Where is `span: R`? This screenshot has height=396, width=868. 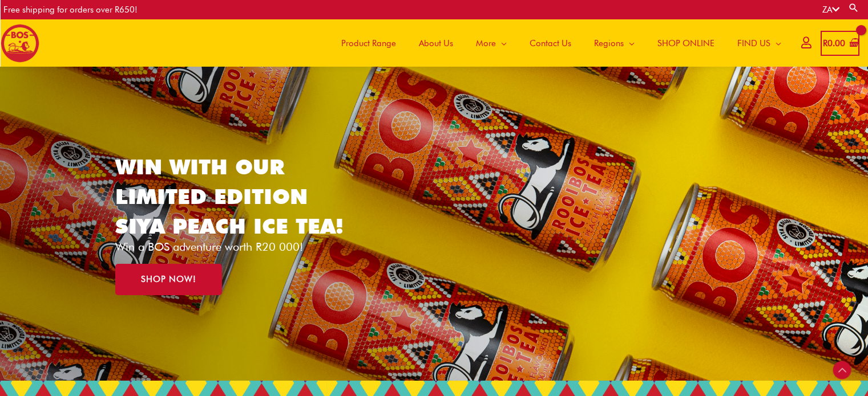
span: R is located at coordinates (825, 43).